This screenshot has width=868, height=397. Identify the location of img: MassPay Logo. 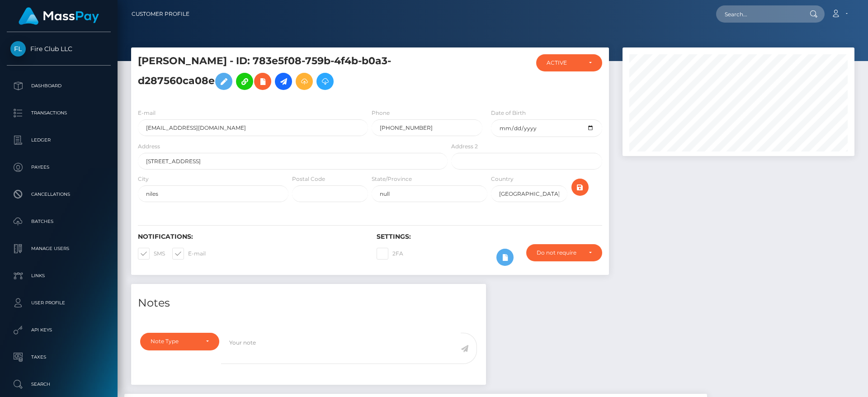
(59, 15).